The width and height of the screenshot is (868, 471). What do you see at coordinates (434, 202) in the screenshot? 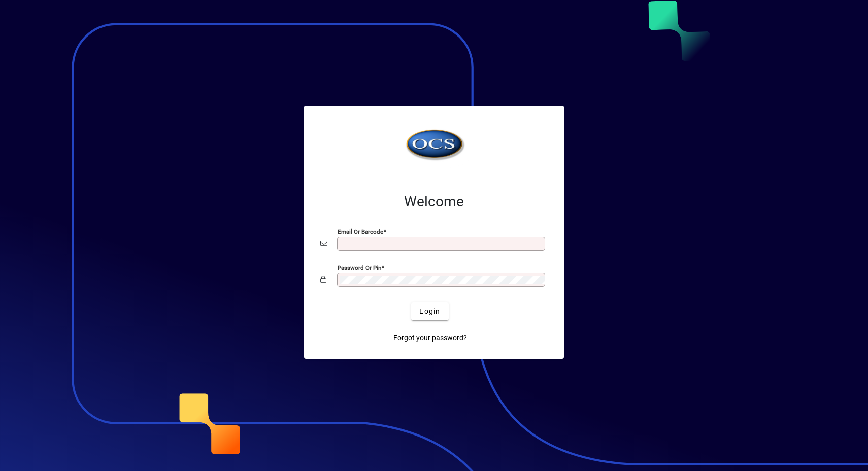
I see `h2: Welcome` at bounding box center [434, 202].